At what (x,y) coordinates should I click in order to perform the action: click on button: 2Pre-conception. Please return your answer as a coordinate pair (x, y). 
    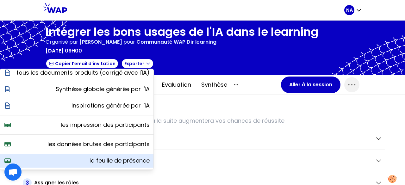
    Looking at the image, I should click on (203, 161).